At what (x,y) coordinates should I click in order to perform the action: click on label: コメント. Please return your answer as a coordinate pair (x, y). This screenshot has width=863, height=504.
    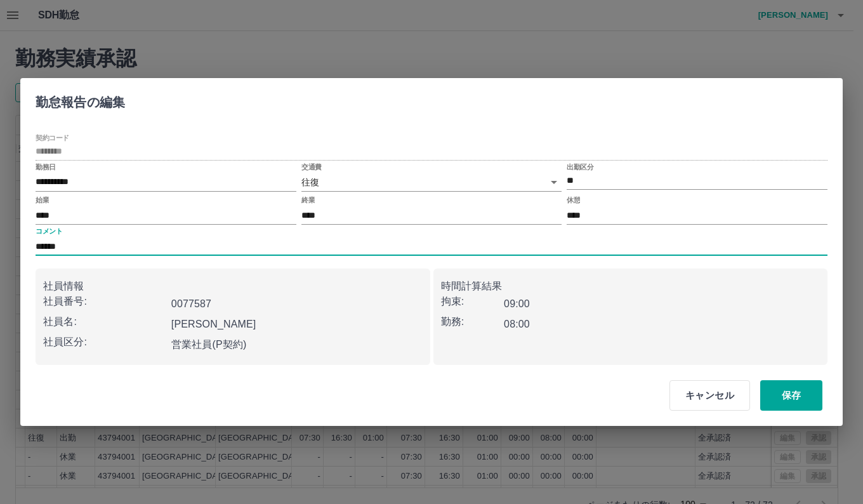
    Looking at the image, I should click on (48, 231).